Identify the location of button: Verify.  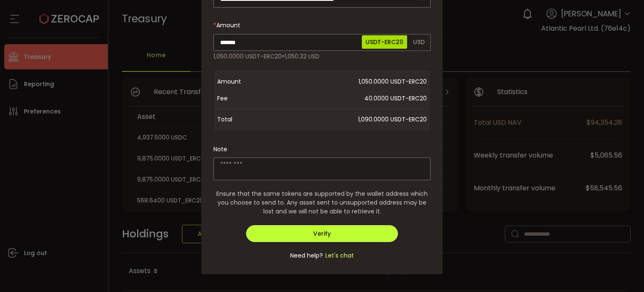
(322, 234).